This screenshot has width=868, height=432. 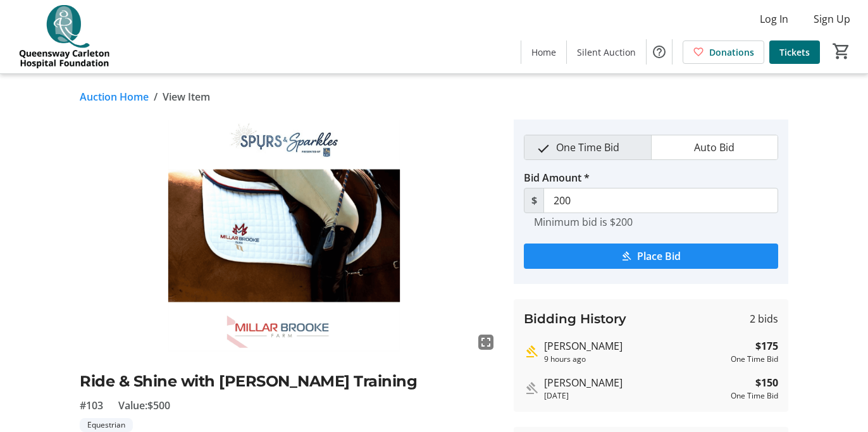 I want to click on img: QCH Foundation's Logo, so click(x=64, y=37).